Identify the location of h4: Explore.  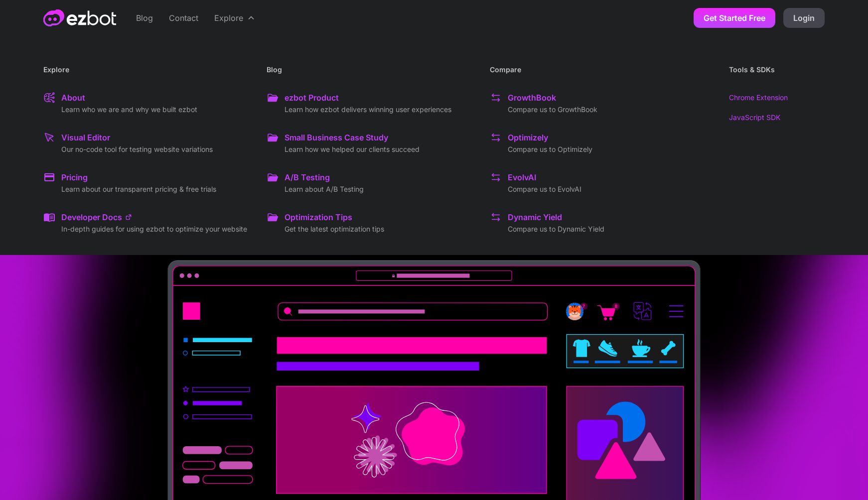
(147, 70).